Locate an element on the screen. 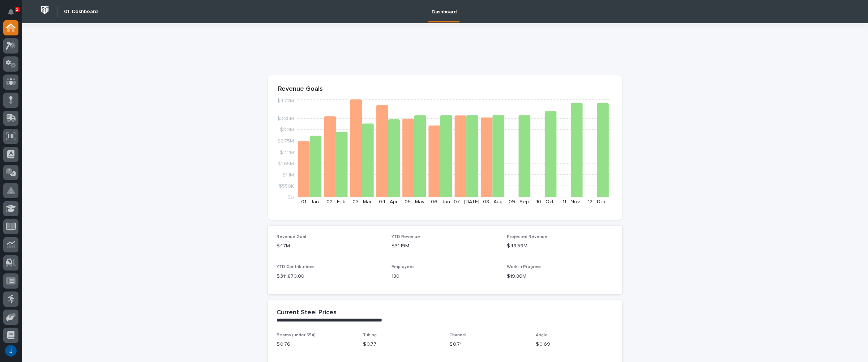 This screenshot has height=362, width=868. tspan: $3.85M is located at coordinates (285, 118).